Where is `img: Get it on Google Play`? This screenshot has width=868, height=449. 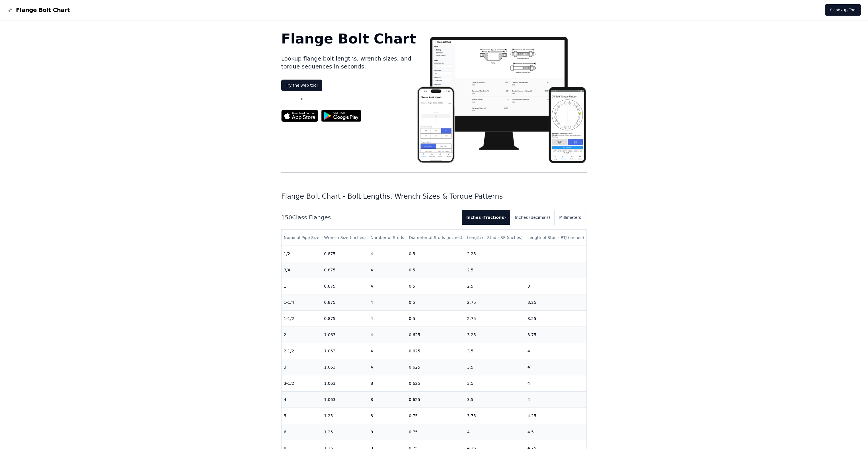
img: Get it on Google Play is located at coordinates (341, 116).